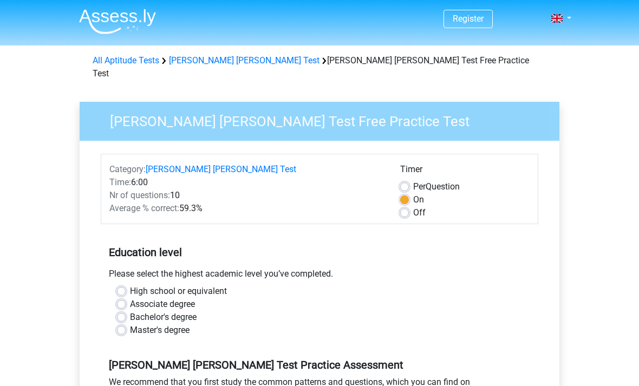  What do you see at coordinates (319, 252) in the screenshot?
I see `h5: Education level` at bounding box center [319, 252].